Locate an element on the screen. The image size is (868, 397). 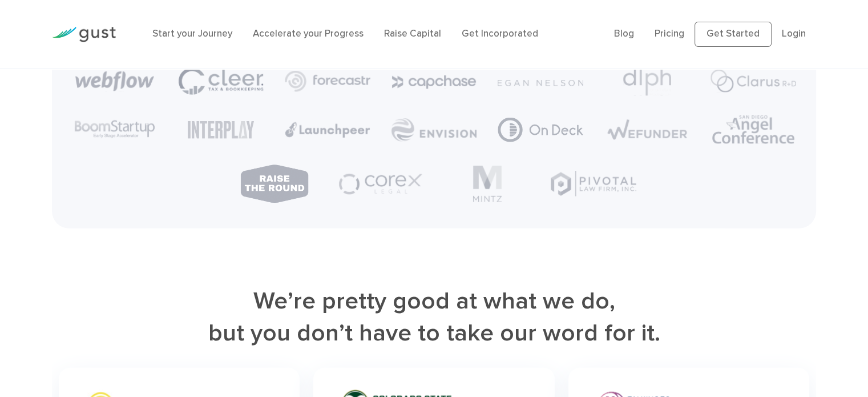
h2: We’re pretty good at what we do, but you don’t have to take our word for it. is located at coordinates (434, 318).